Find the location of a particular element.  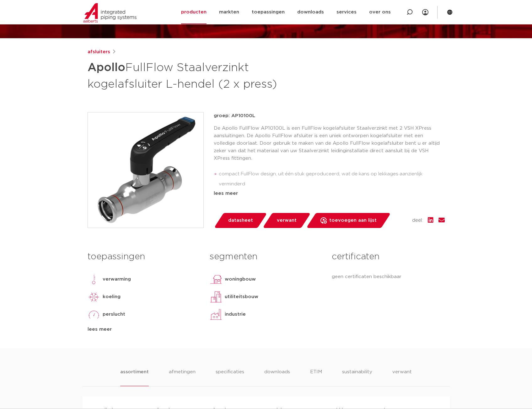

a: datasheet is located at coordinates (240, 221).